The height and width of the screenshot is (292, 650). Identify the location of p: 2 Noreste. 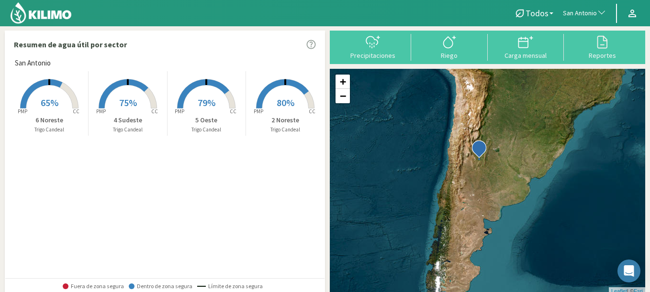
(285, 120).